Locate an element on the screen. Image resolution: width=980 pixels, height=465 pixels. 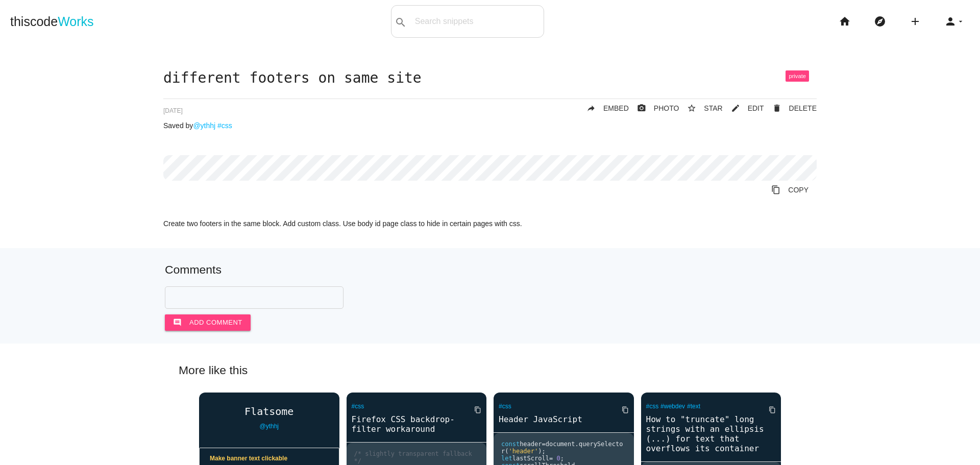
i: person is located at coordinates (950, 21).